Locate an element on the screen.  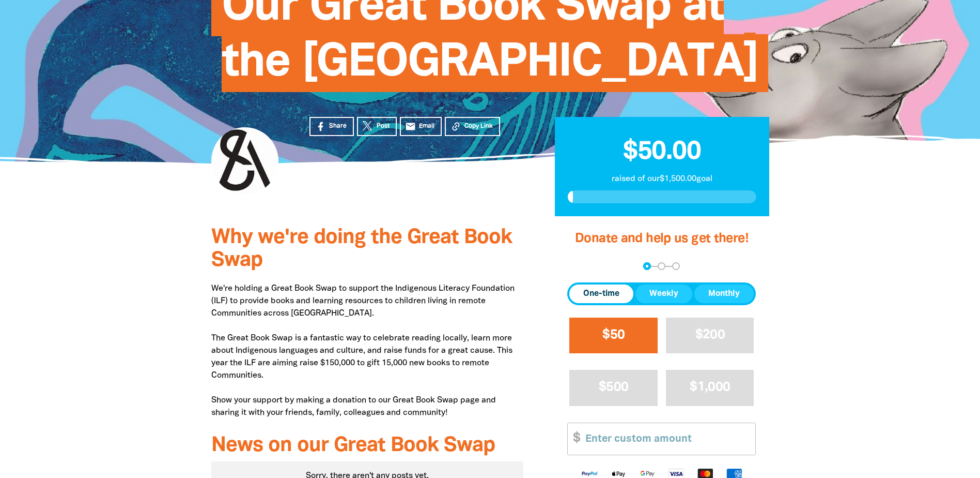
span: $50 is located at coordinates (613, 335).